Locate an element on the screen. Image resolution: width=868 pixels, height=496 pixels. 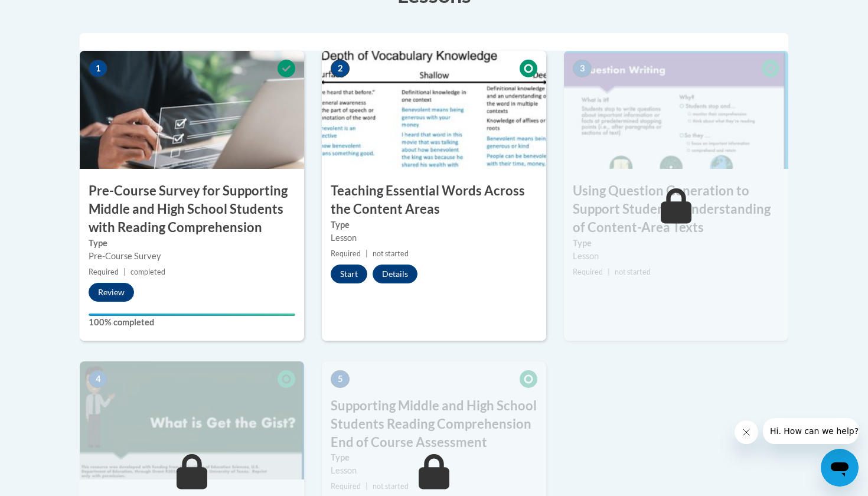
span: 1 is located at coordinates (98, 69).